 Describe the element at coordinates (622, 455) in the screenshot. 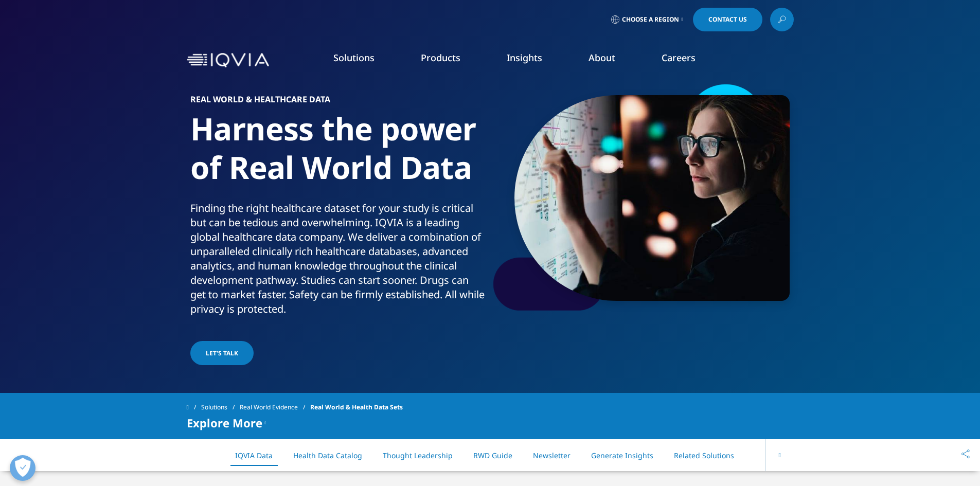

I see `a: Generate Insights` at that location.